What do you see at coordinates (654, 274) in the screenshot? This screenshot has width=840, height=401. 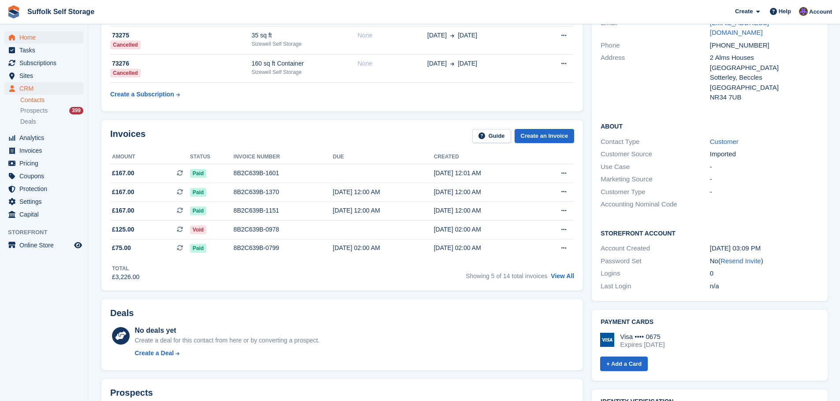 I see `div: Logins` at bounding box center [654, 274].